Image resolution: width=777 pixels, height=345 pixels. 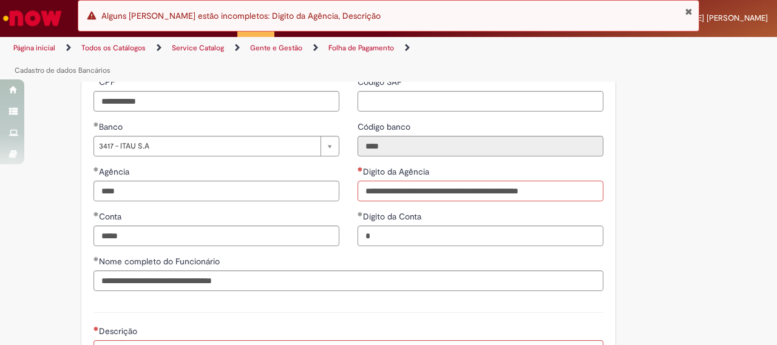 I want to click on button: Fechar Notificação, so click(x=688, y=12).